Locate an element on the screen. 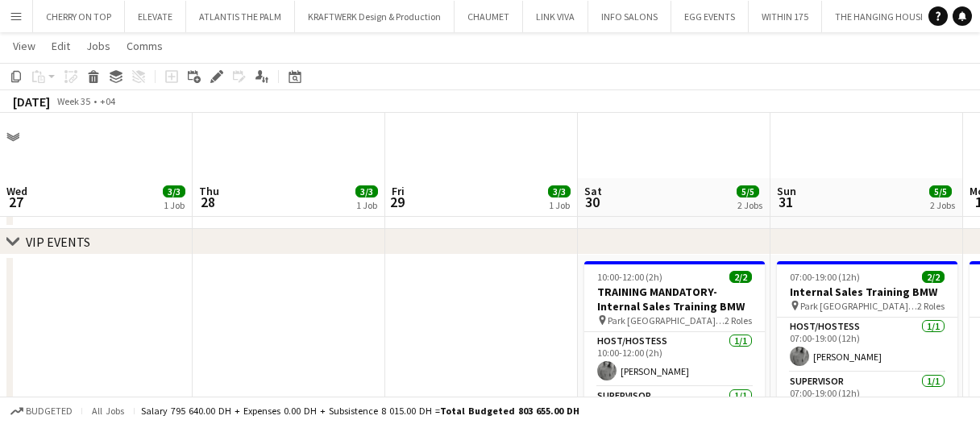 The height and width of the screenshot is (424, 980). button: WITHIN 175 is located at coordinates (785, 16).